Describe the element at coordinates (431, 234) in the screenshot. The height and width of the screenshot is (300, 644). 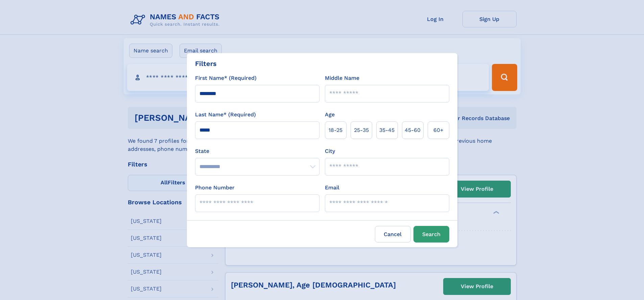
I see `button: Search` at that location.